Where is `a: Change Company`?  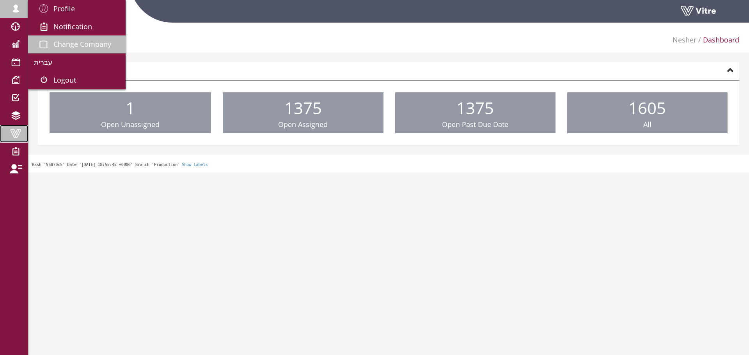 a: Change Company is located at coordinates (77, 44).